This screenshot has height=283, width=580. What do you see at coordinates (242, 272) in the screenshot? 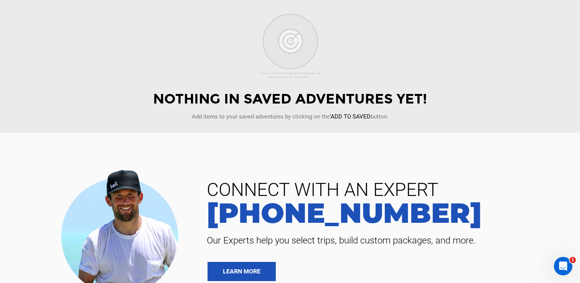
I see `a: LEARN MORE` at bounding box center [242, 272].